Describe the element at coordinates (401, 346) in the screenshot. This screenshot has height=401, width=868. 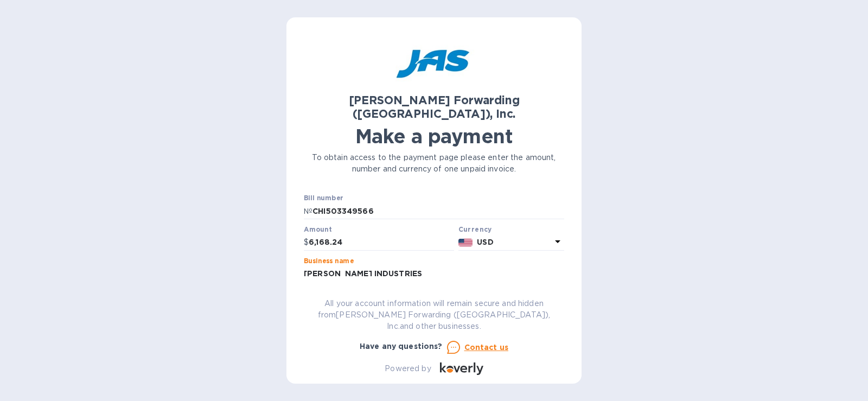
I see `b: Have any questions?` at that location.